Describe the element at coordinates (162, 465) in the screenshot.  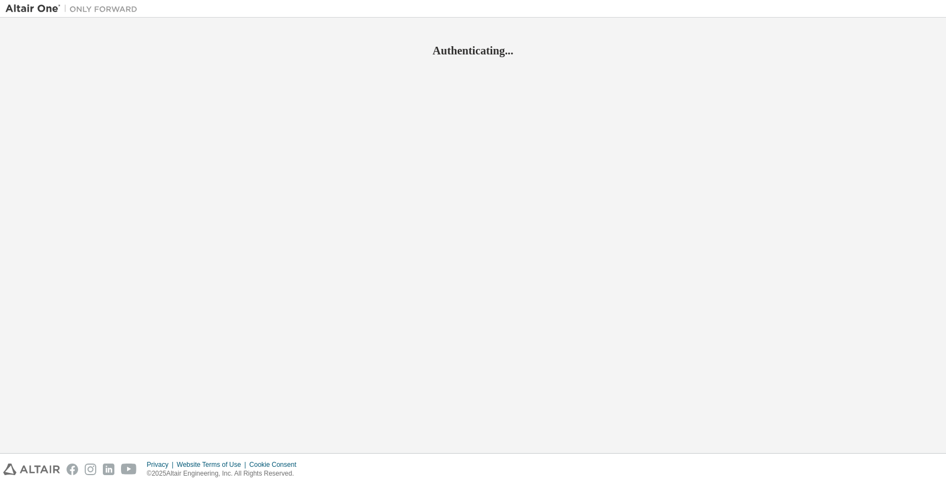
I see `div: Privacy` at that location.